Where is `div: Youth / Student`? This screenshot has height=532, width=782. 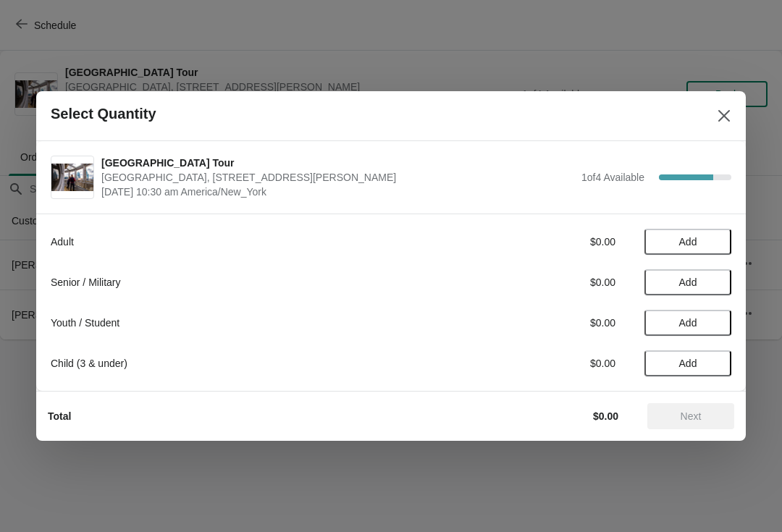 div: Youth / Student is located at coordinates (251, 323).